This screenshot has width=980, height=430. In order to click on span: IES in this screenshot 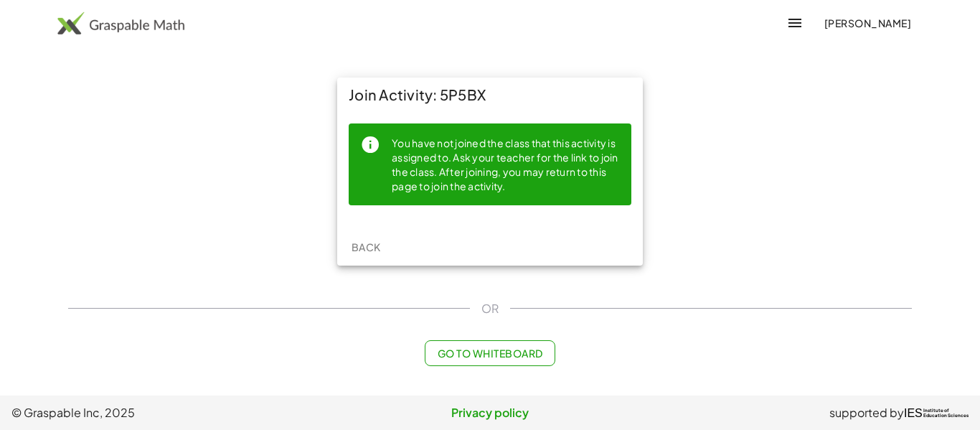, I will do `click(913, 413)`.